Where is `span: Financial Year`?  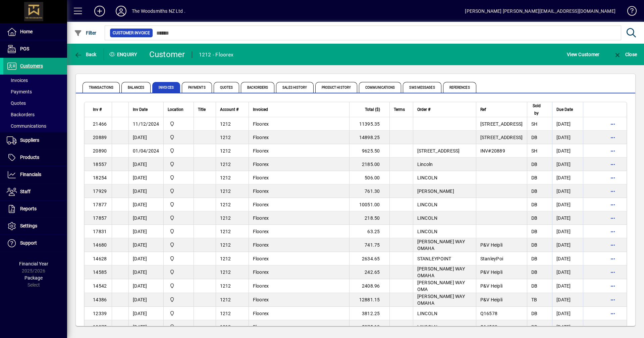
span: Financial Year is located at coordinates (34, 263).